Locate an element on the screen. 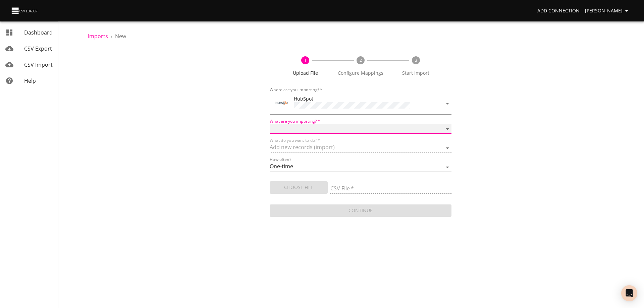 The height and width of the screenshot is (308, 644). span: Configure Mappings is located at coordinates (361, 73).